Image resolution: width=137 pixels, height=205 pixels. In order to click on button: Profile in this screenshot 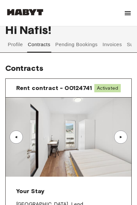, I will do `click(15, 45)`.